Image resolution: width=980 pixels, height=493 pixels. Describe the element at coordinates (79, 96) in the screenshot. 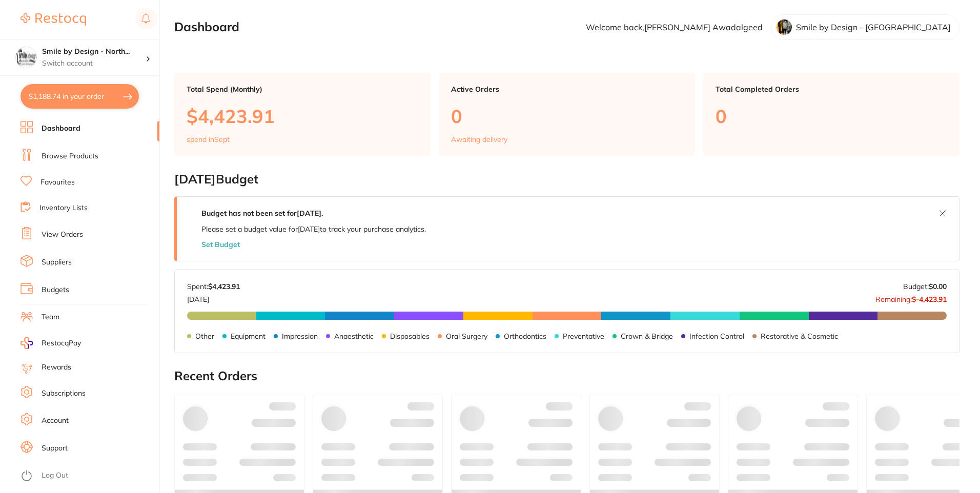

I see `button: $1,188.74 in your order` at that location.